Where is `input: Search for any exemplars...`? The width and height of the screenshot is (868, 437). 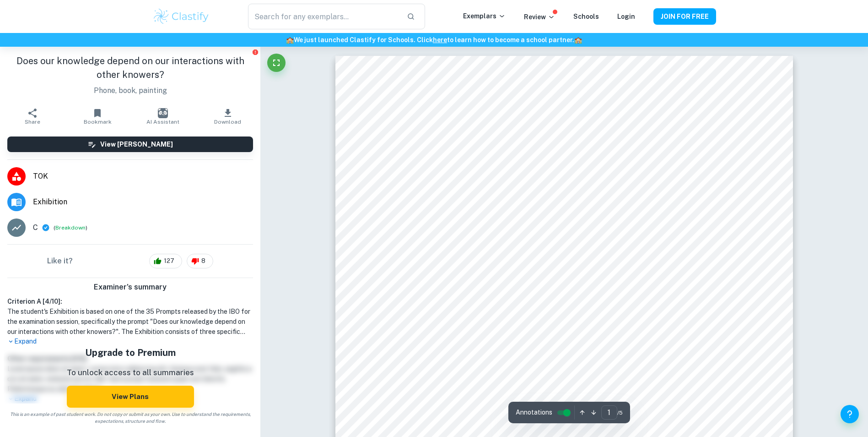 input: Search for any exemplars... is located at coordinates (323, 16).